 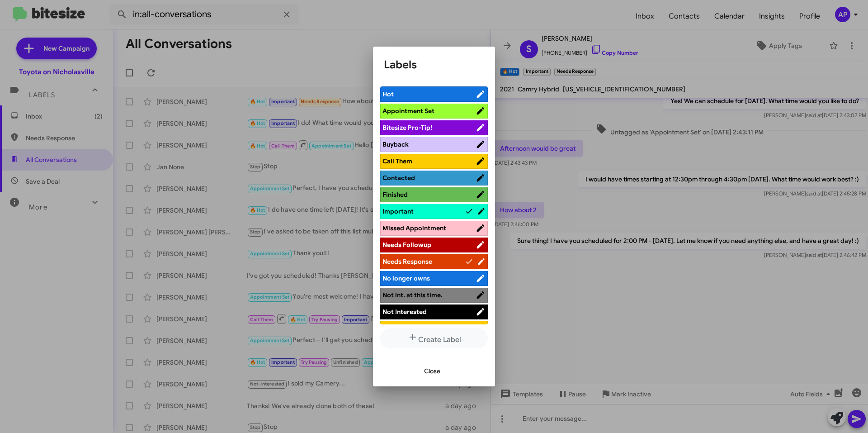 I want to click on span: Finished, so click(x=395, y=195).